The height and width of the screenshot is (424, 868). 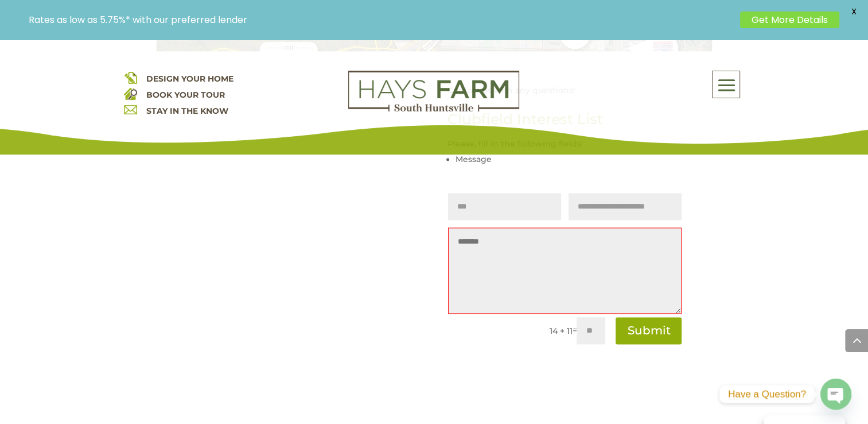 What do you see at coordinates (434, 91) in the screenshot?
I see `img: Logo` at bounding box center [434, 91].